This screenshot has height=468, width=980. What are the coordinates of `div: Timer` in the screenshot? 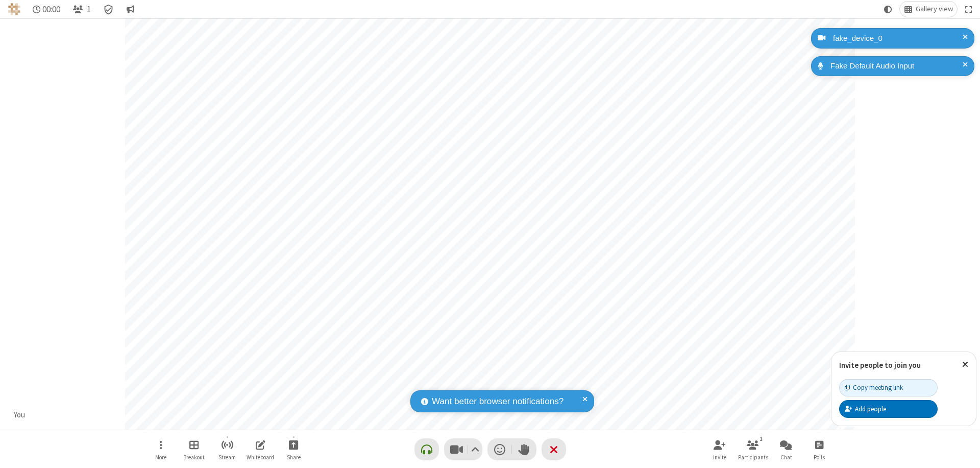 It's located at (46, 9).